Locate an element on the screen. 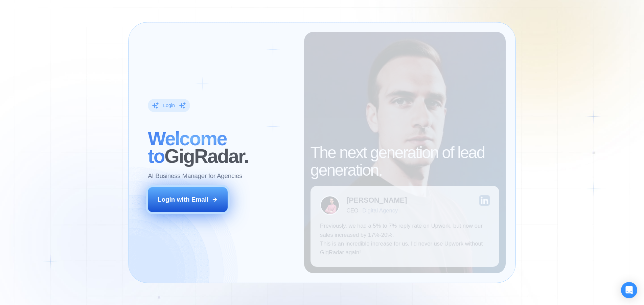 This screenshot has width=644, height=305. div: Open Intercom Messenger is located at coordinates (629, 290).